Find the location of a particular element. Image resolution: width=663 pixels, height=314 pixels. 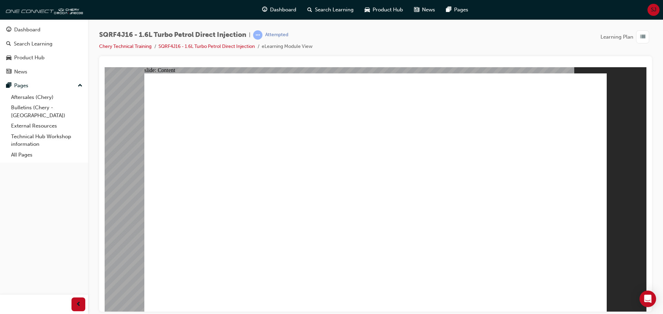

button: Learning Plan is located at coordinates (626, 37).